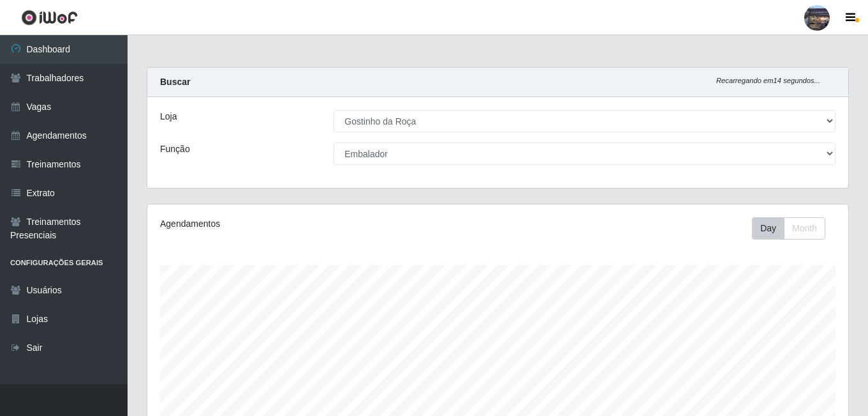  Describe the element at coordinates (169, 116) in the screenshot. I see `label: Loja` at that location.